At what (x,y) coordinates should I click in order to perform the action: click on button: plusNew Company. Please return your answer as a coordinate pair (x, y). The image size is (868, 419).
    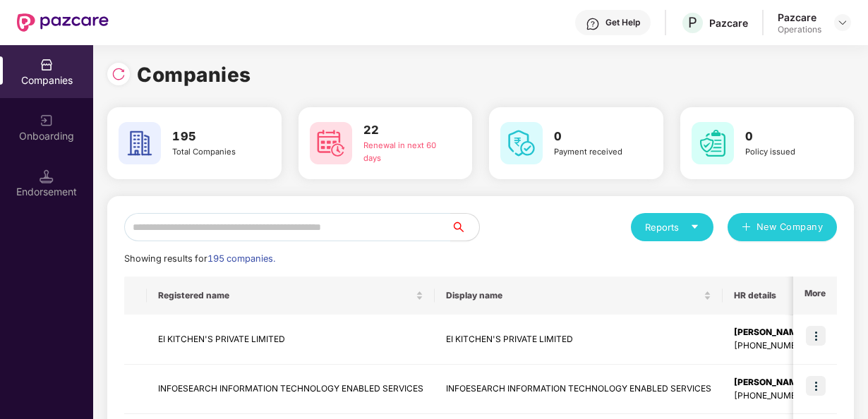
    Looking at the image, I should click on (782, 227).